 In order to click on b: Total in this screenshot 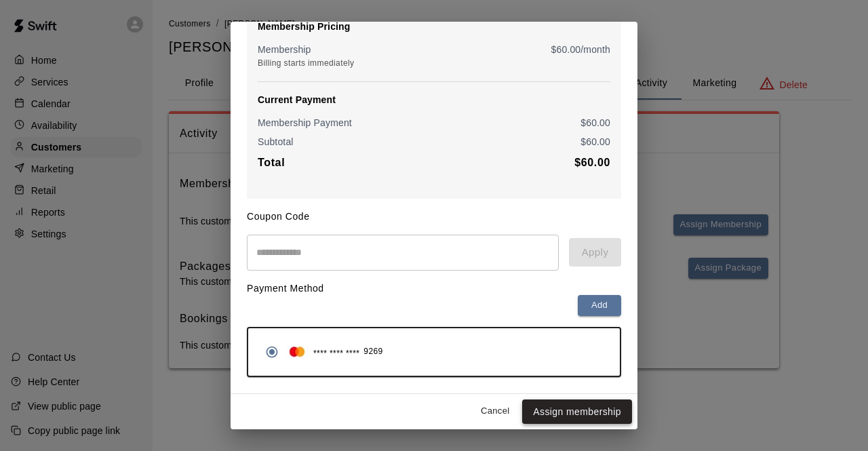, I will do `click(271, 162)`.